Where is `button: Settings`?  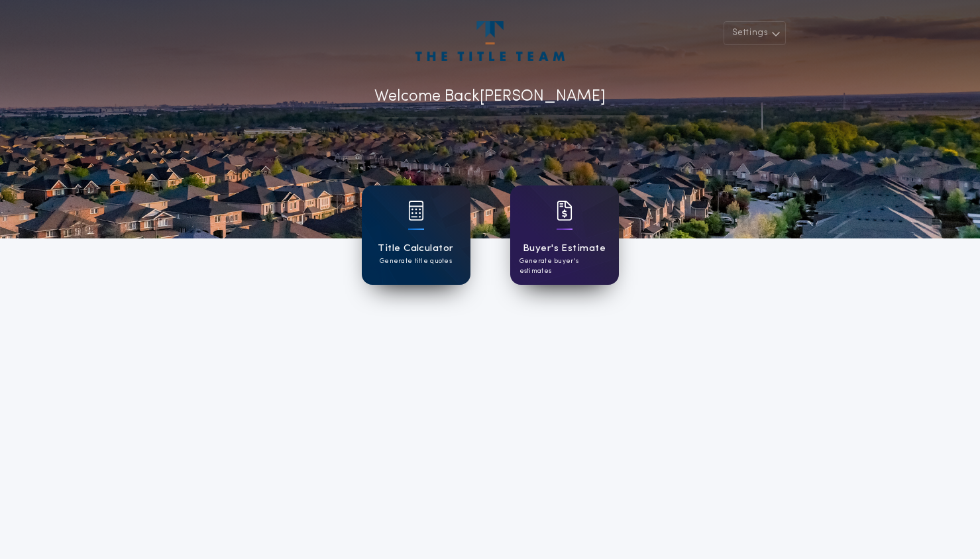 button: Settings is located at coordinates (755, 33).